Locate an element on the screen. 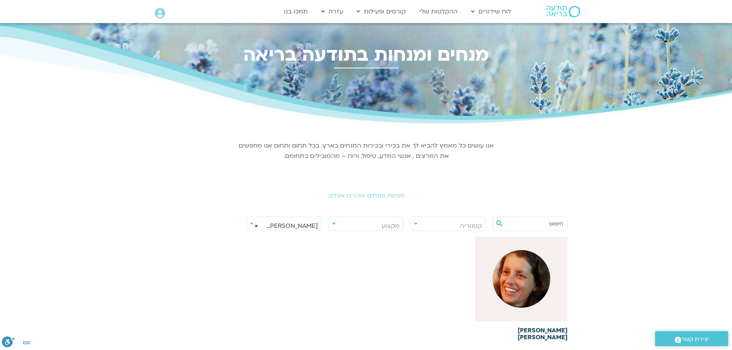  a: יצירת קשר is located at coordinates (691, 338).